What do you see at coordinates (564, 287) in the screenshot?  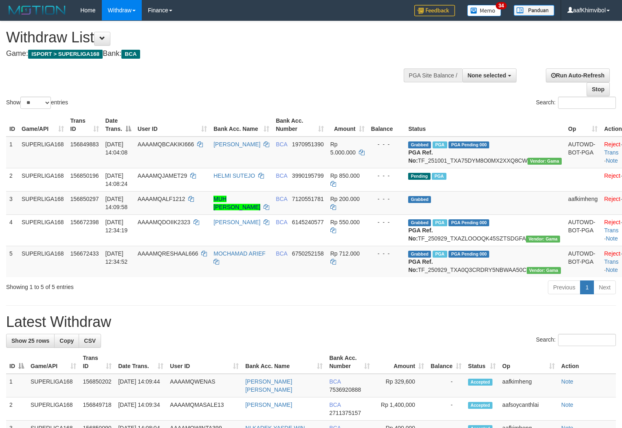 I see `a: Previous` at bounding box center [564, 287].